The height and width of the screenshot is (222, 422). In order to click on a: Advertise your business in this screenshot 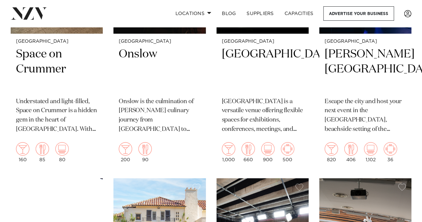, I will do `click(358, 13)`.